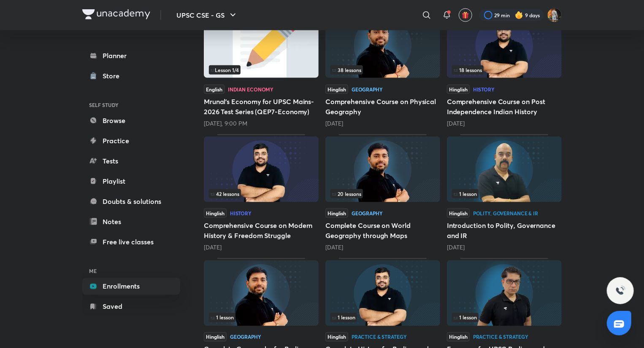  Describe the element at coordinates (383, 247) in the screenshot. I see `div: 1 month ago` at that location.